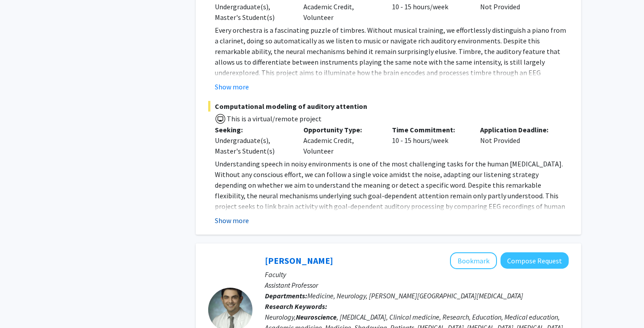 This screenshot has height=328, width=644. I want to click on p: Understanding speech in noisy environments is one of the most challenging tasks for the human [ME..., so click(392, 206).